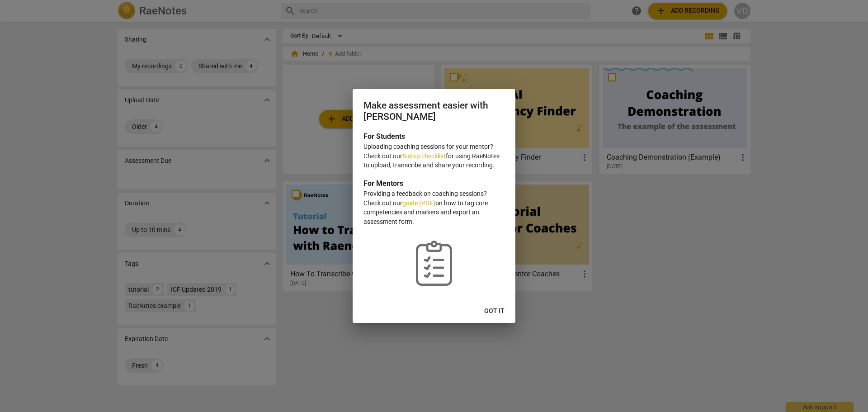  I want to click on button: Got it, so click(494, 311).